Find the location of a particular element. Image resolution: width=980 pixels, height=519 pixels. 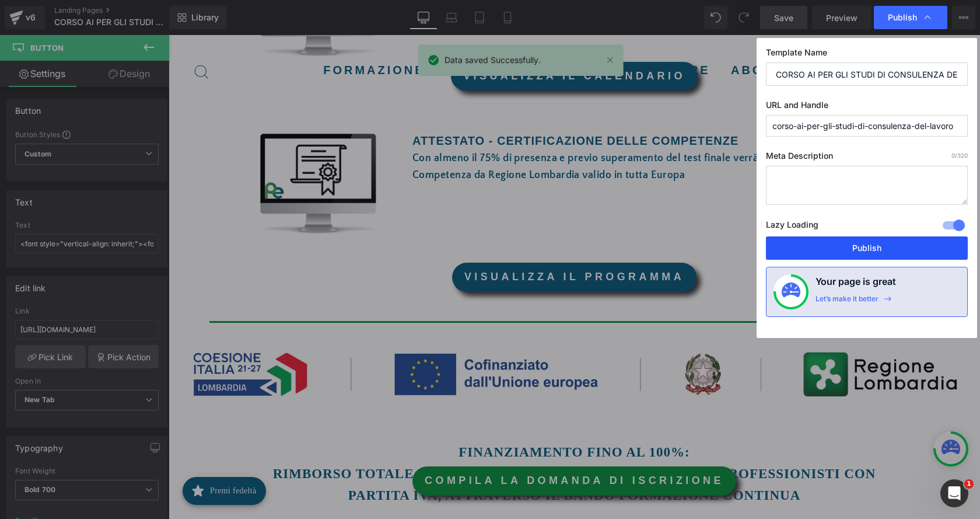

a: COMPILA LA DOMANDA DI ISCRIZIONE is located at coordinates (405, 446).